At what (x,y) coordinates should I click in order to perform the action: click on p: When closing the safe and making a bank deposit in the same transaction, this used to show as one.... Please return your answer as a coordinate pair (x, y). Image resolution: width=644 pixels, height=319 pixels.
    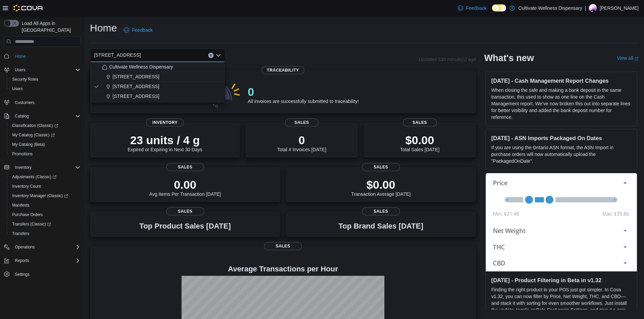
    Looking at the image, I should click on (561, 104).